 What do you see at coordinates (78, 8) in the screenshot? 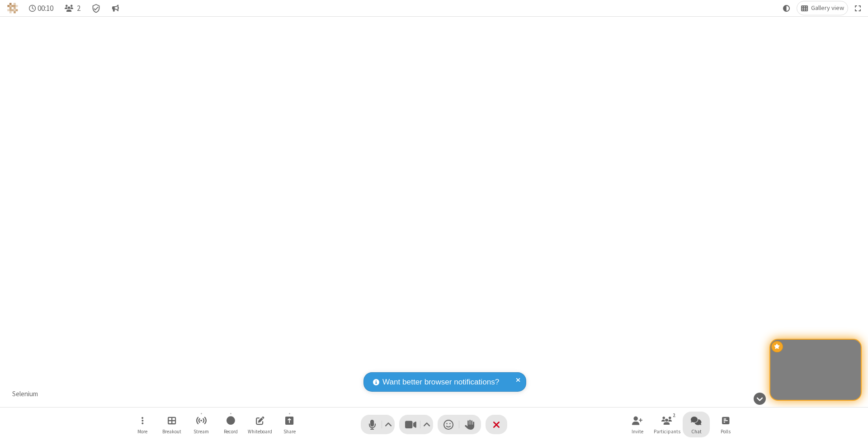
I see `span: 2` at bounding box center [78, 8].